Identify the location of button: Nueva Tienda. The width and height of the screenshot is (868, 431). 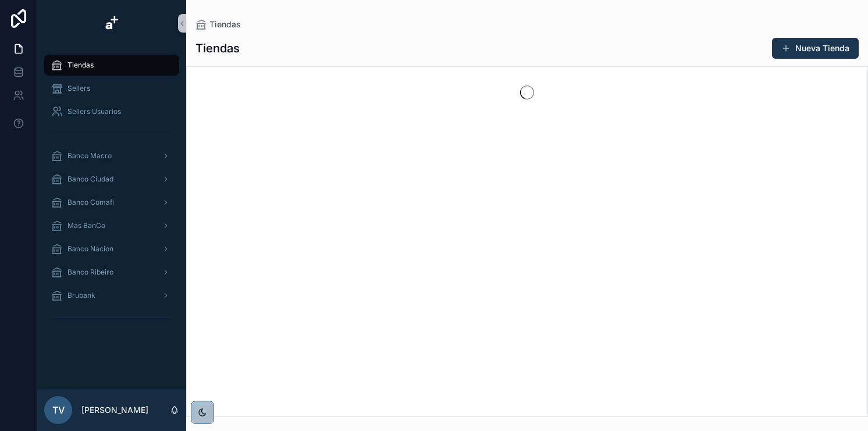
(814, 48).